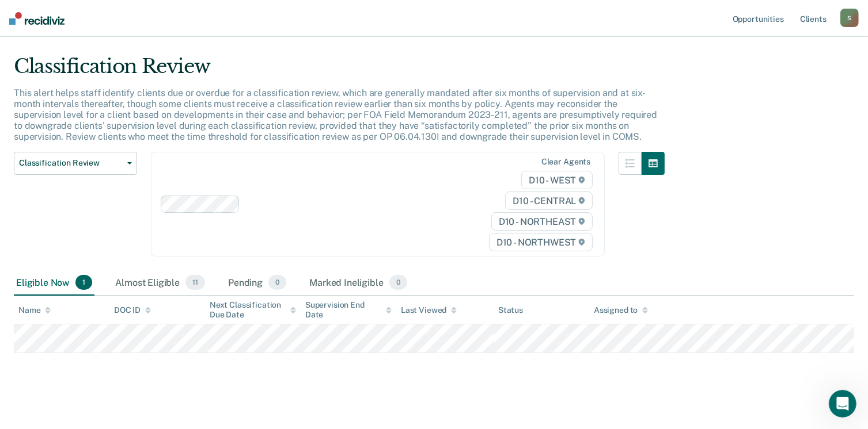 This screenshot has height=429, width=868. Describe the element at coordinates (542, 222) in the screenshot. I see `span: D10 - NORTHEAST` at that location.